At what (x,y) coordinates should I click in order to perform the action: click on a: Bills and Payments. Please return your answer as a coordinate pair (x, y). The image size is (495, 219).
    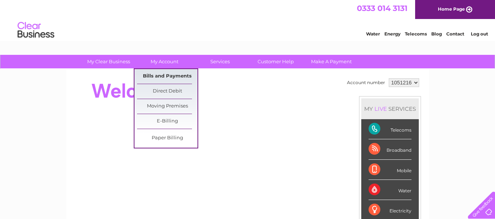
    Looking at the image, I should click on (167, 77).